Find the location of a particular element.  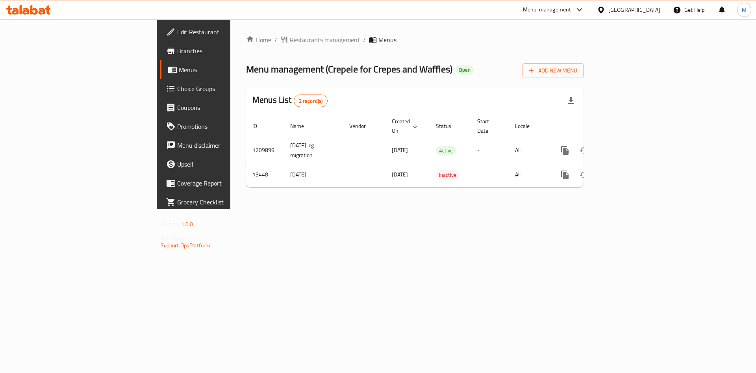

span: Inactive is located at coordinates (448, 175).